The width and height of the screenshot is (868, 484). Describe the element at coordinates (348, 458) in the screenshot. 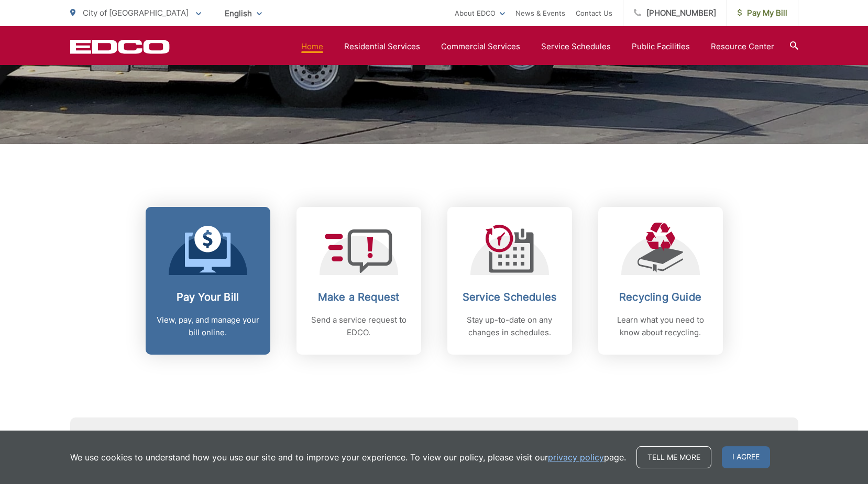

I see `p: We use cookies to understand how you use our site and to improve your experience. To view our pol...` at that location.